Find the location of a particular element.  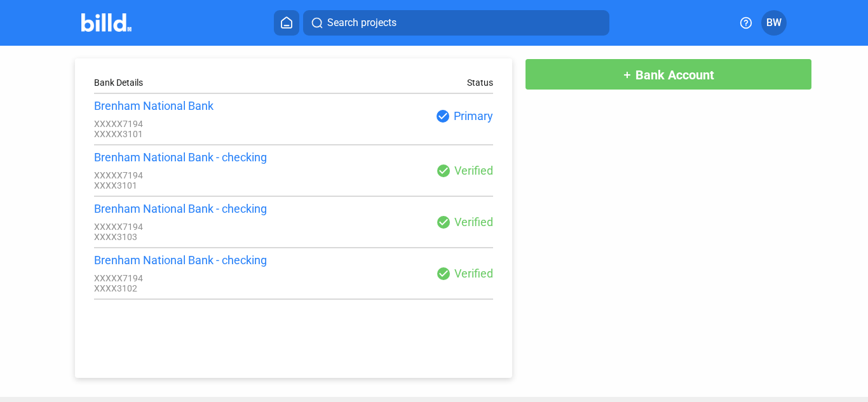

div: XXXXX3101 is located at coordinates (194, 134).